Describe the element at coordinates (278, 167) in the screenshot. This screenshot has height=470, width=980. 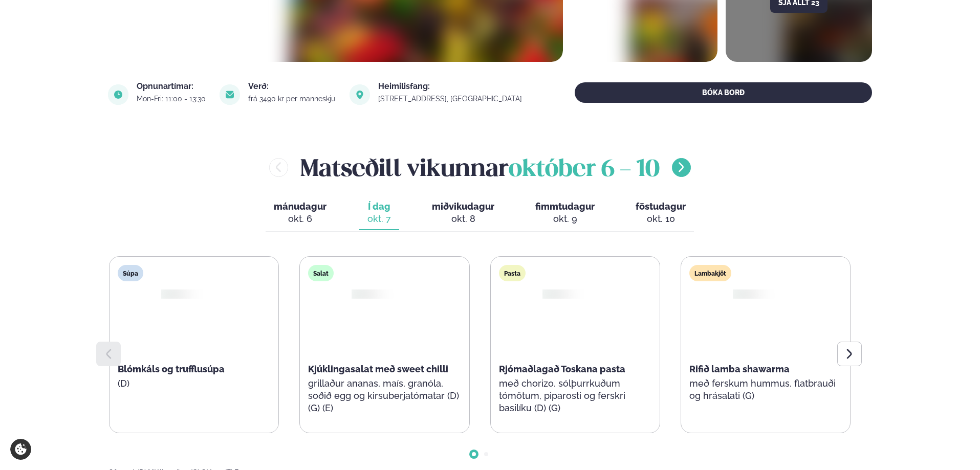
I see `button: menu-btn-left` at that location.